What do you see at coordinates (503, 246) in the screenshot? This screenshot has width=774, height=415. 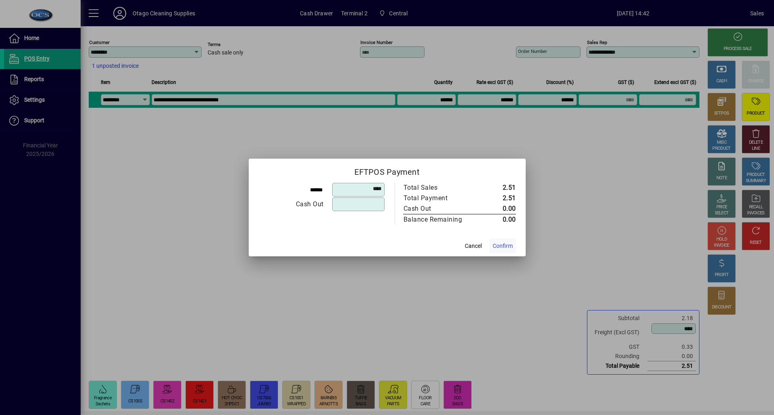 I see `button: Confirm` at bounding box center [503, 246].